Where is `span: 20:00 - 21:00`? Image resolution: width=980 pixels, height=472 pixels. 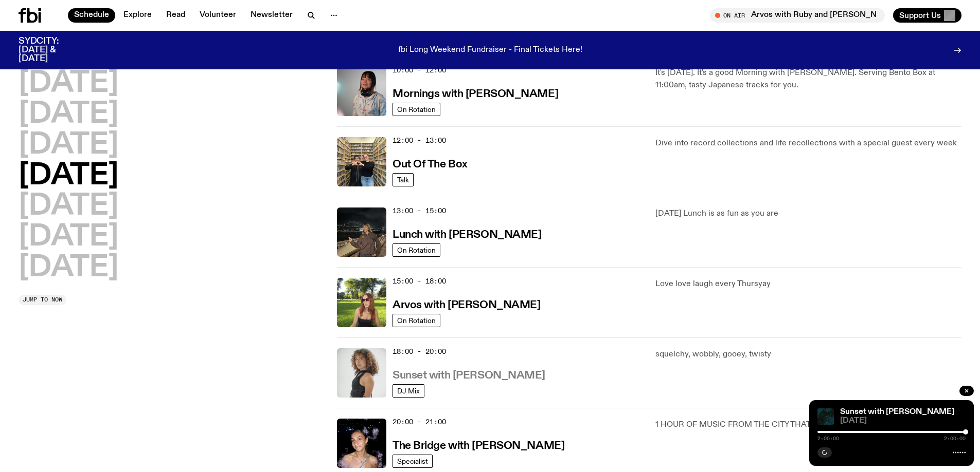
span: 20:00 - 21:00 is located at coordinates (419, 422).